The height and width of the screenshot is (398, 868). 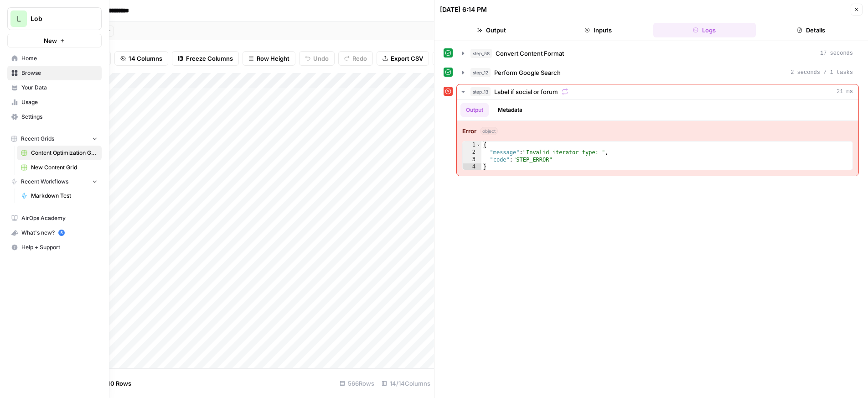 What do you see at coordinates (61, 233) in the screenshot?
I see `a: 5` at bounding box center [61, 233].